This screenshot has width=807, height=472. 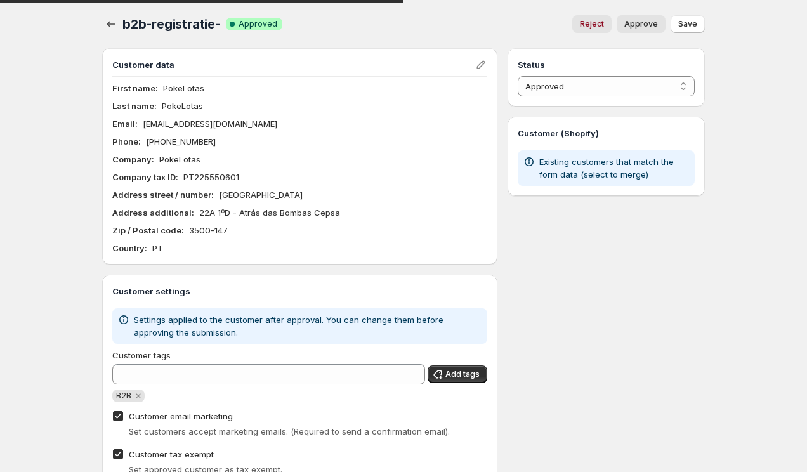 I want to click on p: 3500-147, so click(x=208, y=230).